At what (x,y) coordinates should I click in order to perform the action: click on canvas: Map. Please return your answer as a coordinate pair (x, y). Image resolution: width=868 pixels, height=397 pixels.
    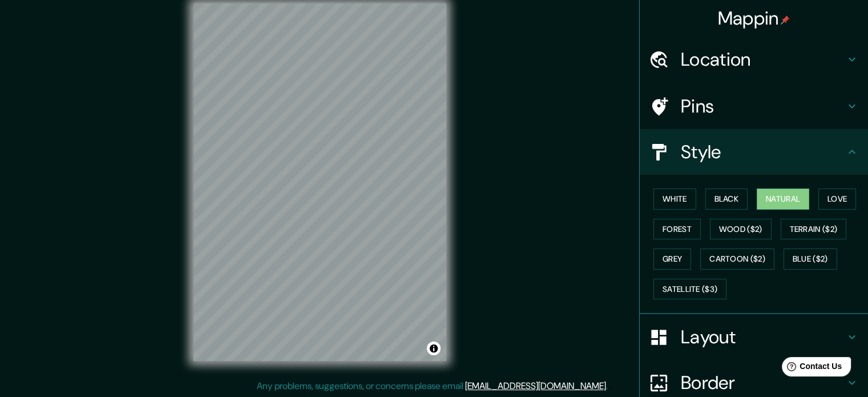
    Looking at the image, I should click on (320, 182).